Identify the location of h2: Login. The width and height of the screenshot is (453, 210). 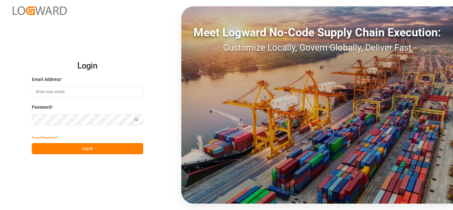
(87, 66).